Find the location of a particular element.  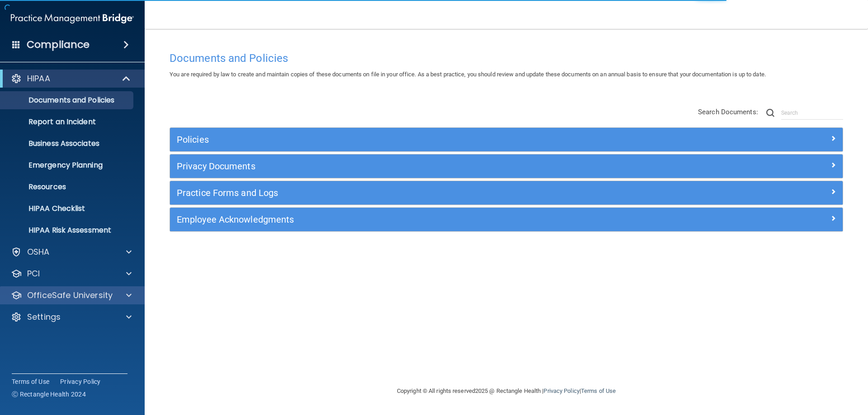

div: Copyright © All rights reserved 2025 @ Rectangle Health | | is located at coordinates (506, 391).